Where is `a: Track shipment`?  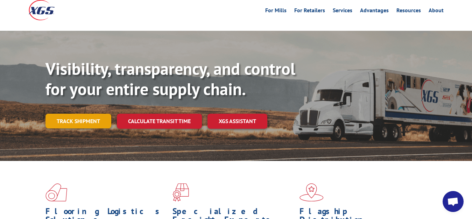
a: Track shipment is located at coordinates (78, 121).